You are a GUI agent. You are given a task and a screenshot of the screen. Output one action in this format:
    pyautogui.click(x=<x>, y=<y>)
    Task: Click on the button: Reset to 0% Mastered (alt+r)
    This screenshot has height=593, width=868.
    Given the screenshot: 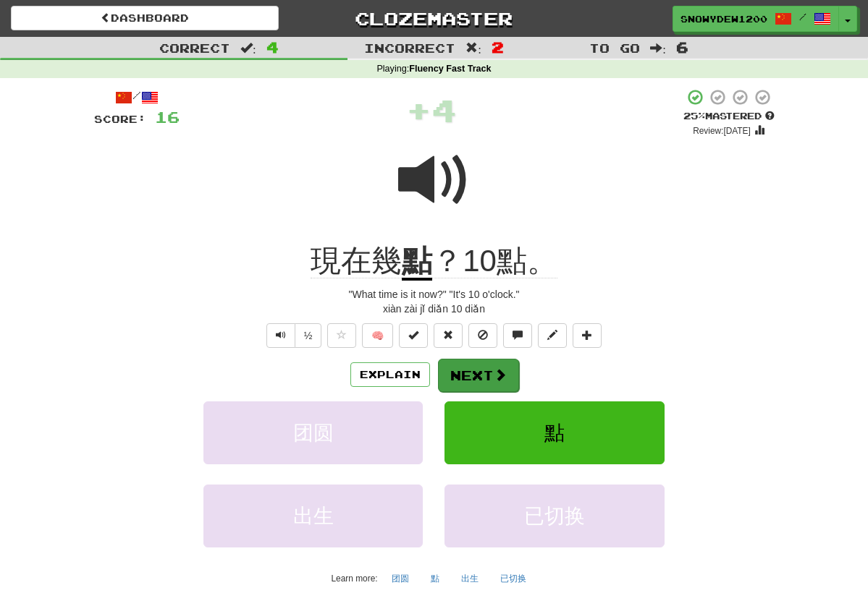 What is the action you would take?
    pyautogui.click(x=448, y=335)
    